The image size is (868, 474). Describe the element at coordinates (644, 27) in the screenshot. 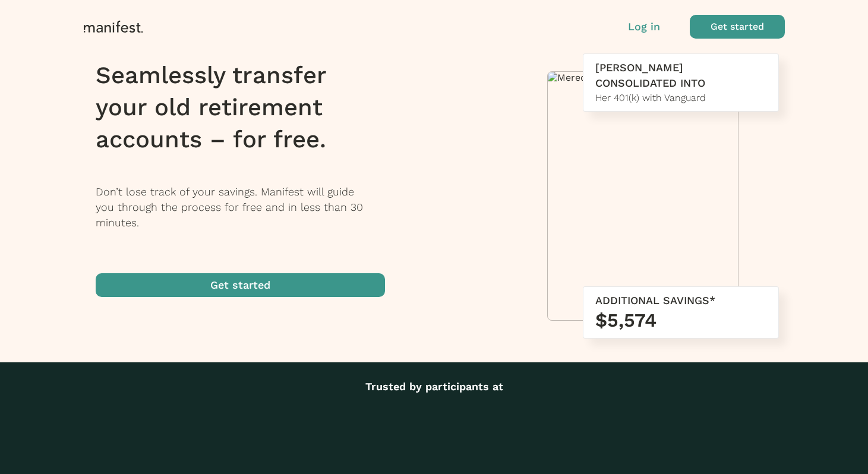

I see `button: Log in` at that location.